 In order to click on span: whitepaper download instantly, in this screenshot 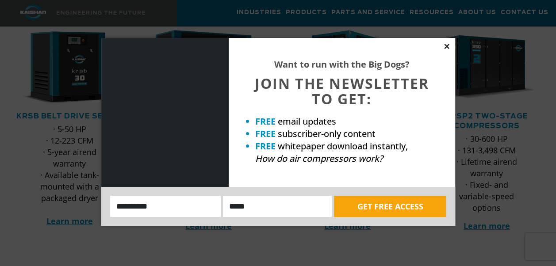, I will do `click(343, 146)`.